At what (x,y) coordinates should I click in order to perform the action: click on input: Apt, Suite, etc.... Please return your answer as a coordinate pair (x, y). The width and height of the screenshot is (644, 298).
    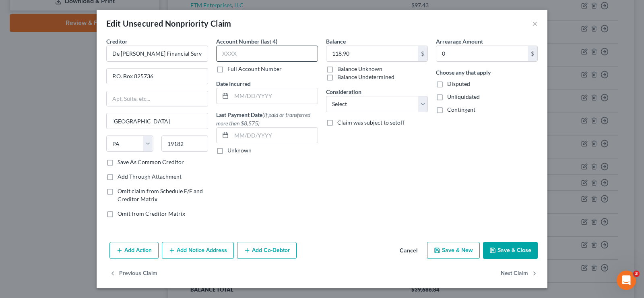
    Looking at the image, I should click on (157, 99).